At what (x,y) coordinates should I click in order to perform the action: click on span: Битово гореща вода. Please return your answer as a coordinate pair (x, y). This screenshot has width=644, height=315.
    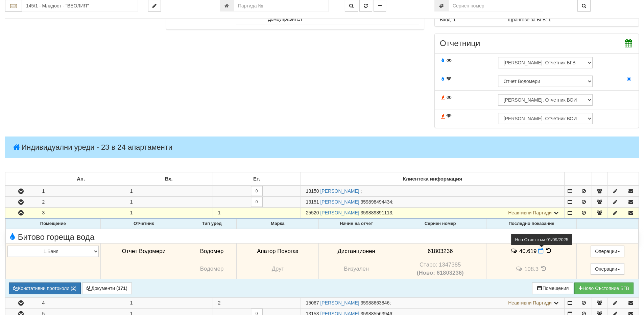
    Looking at the image, I should click on (51, 237).